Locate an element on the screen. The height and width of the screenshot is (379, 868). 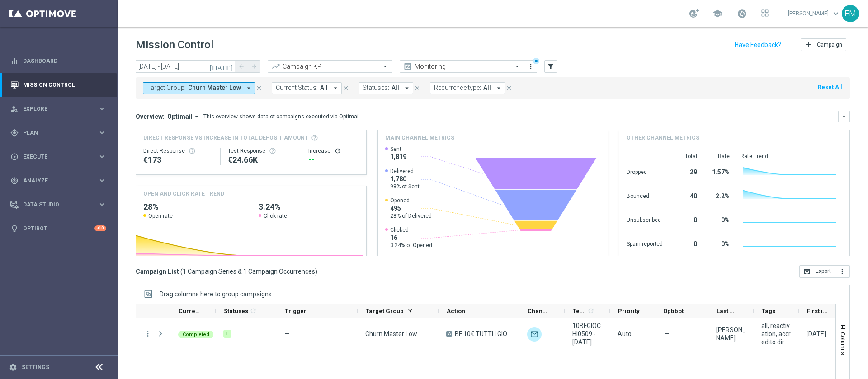
span: Recurrence type: is located at coordinates (457, 87).